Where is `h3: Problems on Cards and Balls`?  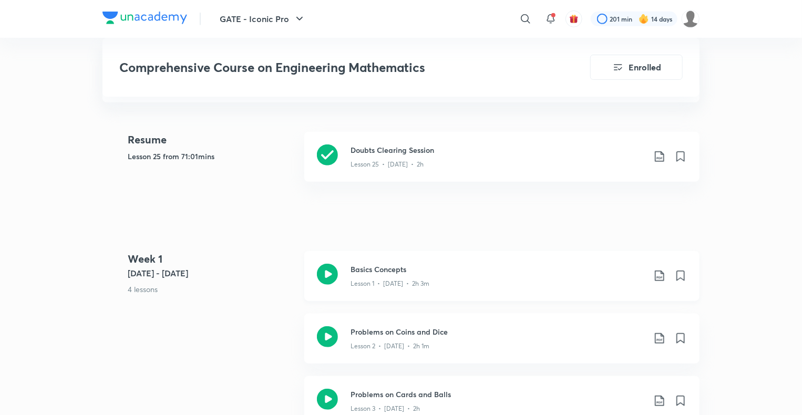
h3: Problems on Cards and Balls is located at coordinates (498, 394).